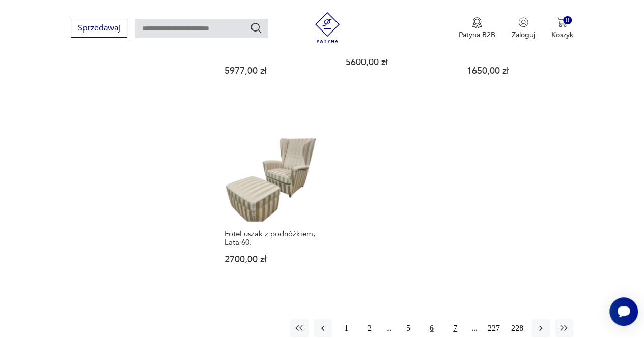 This screenshot has width=644, height=338. What do you see at coordinates (256, 28) in the screenshot?
I see `button: Szukaj` at bounding box center [256, 28].